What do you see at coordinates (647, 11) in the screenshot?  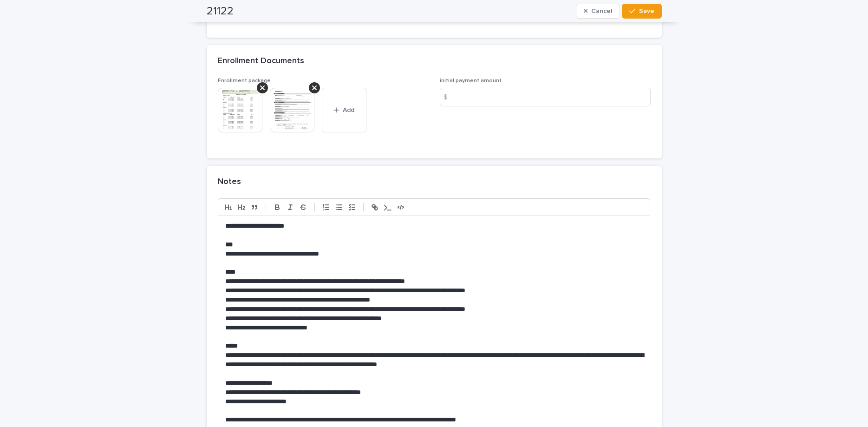 I see `span: Save` at bounding box center [647, 11].